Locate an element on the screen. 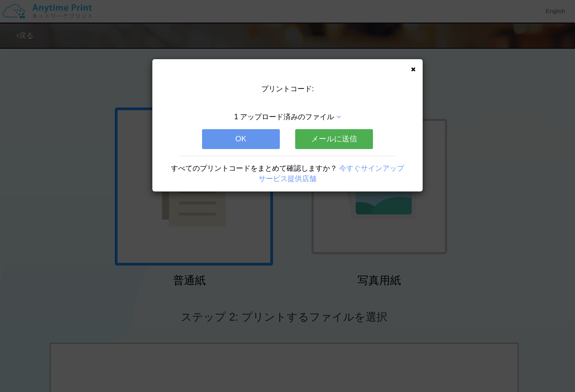 The height and width of the screenshot is (392, 575). span: プリントコード: is located at coordinates (288, 89).